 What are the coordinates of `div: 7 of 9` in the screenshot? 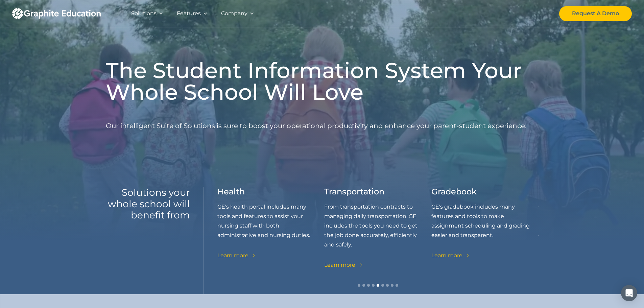 It's located at (485, 228).